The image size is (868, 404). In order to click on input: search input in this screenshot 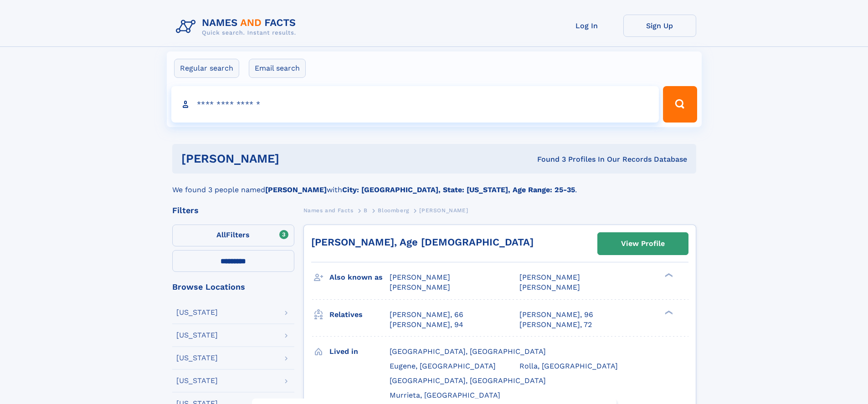, I will do `click(415, 105)`.